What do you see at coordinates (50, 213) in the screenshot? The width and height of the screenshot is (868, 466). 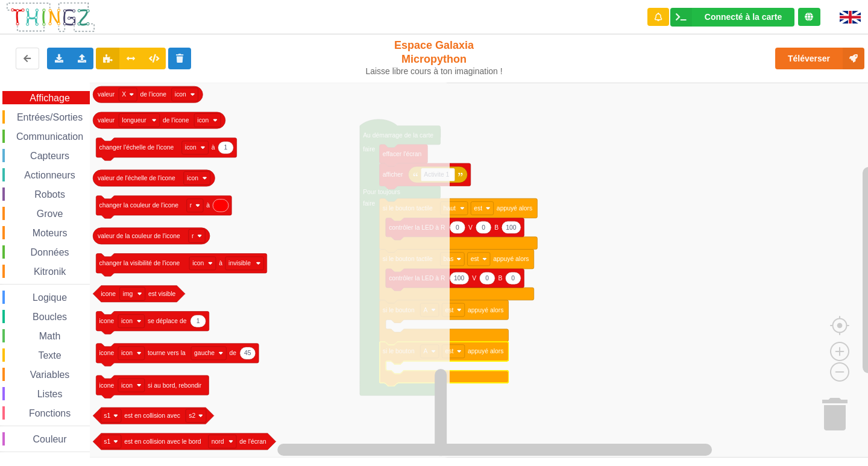 I see `span: Grove` at bounding box center [50, 213].